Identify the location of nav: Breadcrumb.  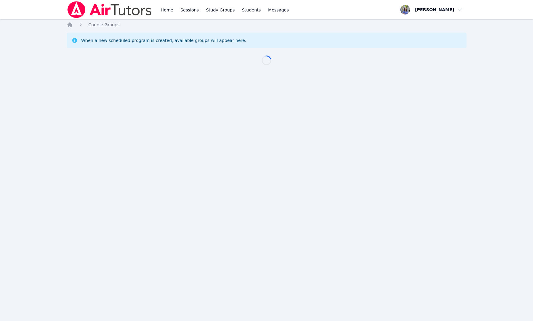
(266, 25).